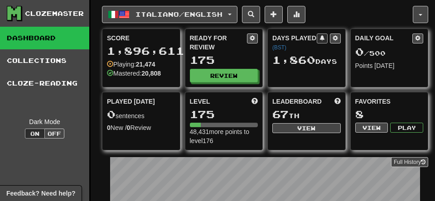  What do you see at coordinates (383, 38) in the screenshot?
I see `div: Daily Goal` at bounding box center [383, 38].